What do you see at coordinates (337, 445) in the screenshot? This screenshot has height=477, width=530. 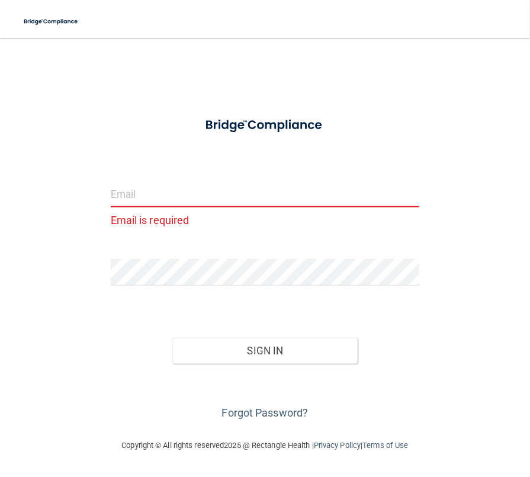 I see `a: Privacy Policy` at bounding box center [337, 445].